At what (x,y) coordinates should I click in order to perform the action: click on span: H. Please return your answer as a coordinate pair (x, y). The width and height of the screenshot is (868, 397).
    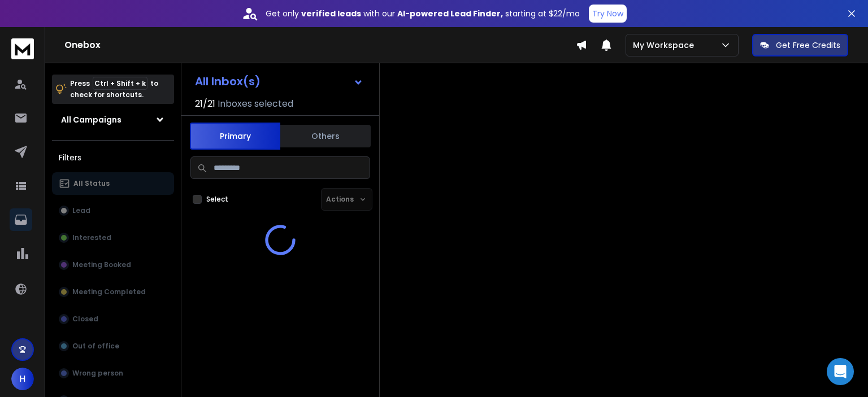
    Looking at the image, I should click on (23, 379).